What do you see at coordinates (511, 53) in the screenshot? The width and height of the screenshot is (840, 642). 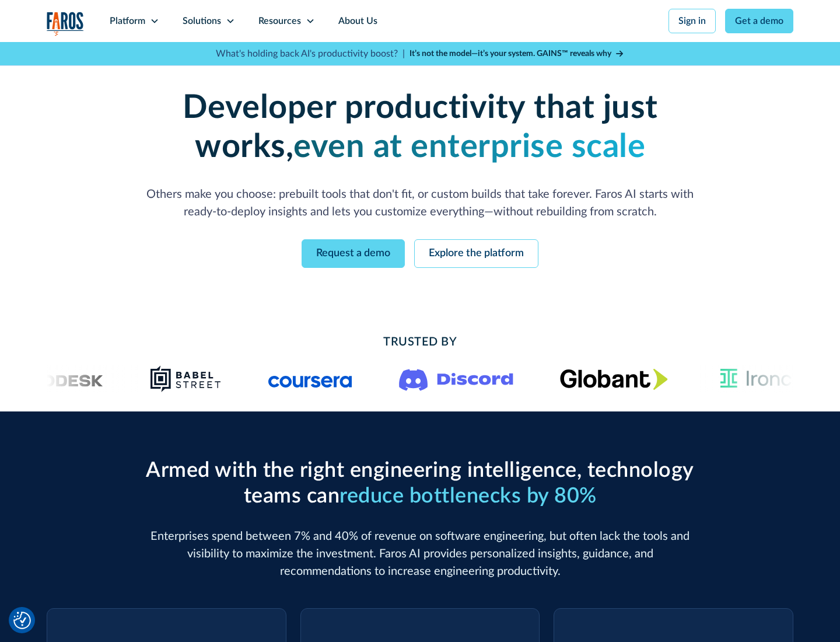 I see `strong: It’s not the model—it’s your system. GAINS™ reveals why` at bounding box center [511, 53].